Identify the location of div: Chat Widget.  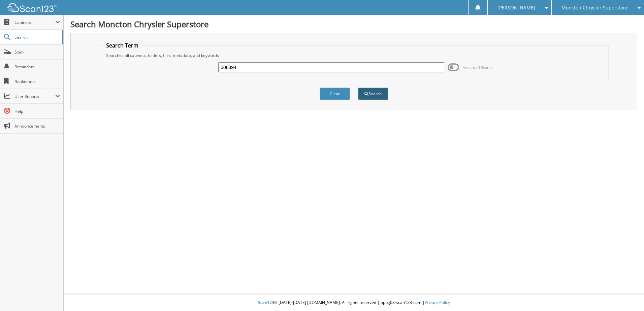
(628, 295).